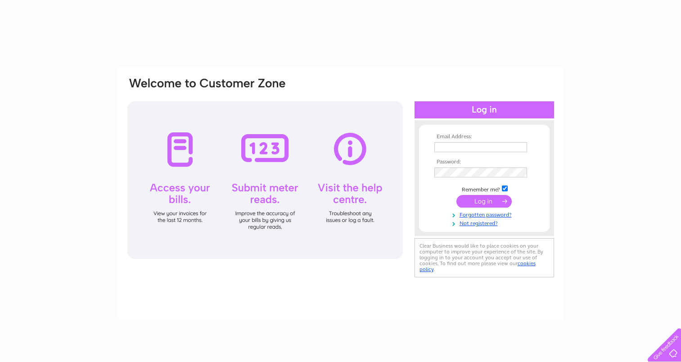 The height and width of the screenshot is (362, 681). Describe the element at coordinates (484, 201) in the screenshot. I see `input: Submit` at that location.